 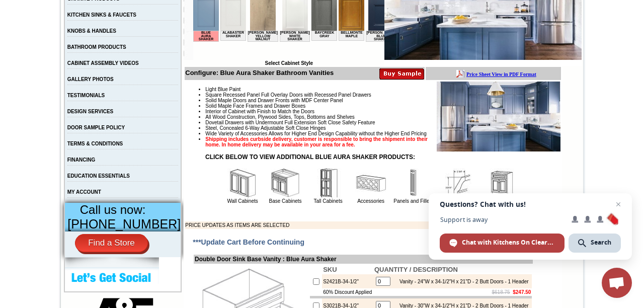 I want to click on span: Solid Maple Doors and Drawer Fronts with MDF Center Panel, so click(x=274, y=100).